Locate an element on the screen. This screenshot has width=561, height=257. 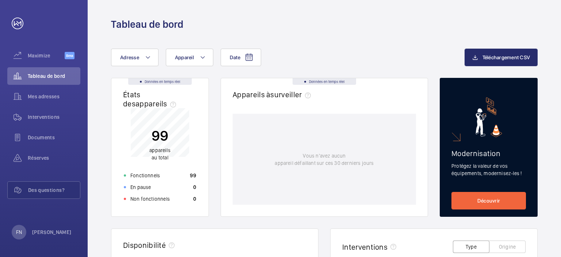
h2: Modernisation is located at coordinates (489, 153).